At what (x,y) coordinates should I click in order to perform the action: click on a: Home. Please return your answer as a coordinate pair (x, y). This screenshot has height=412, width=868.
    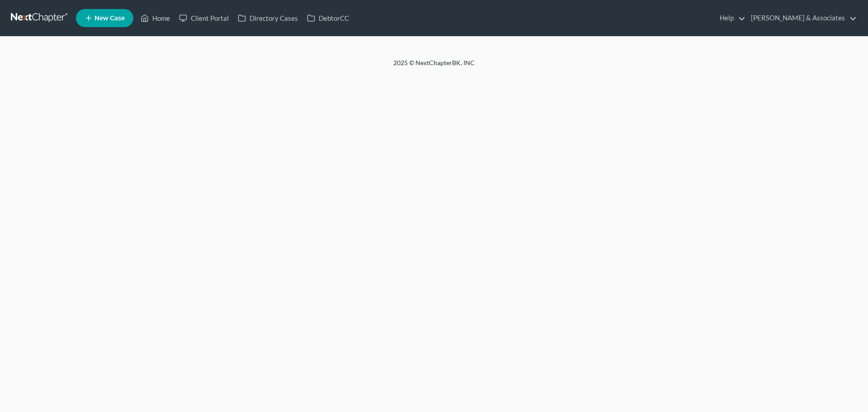
    Looking at the image, I should click on (155, 18).